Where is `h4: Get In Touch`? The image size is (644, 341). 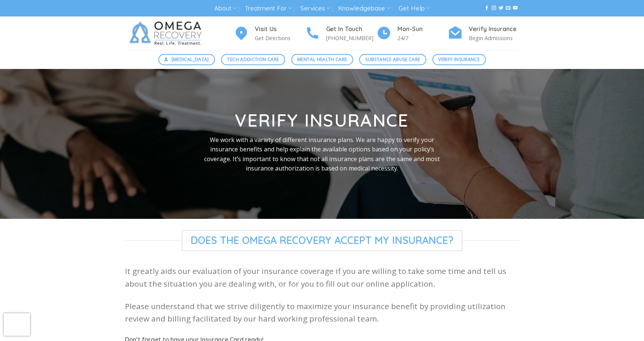 h4: Get In Touch is located at coordinates (351, 29).